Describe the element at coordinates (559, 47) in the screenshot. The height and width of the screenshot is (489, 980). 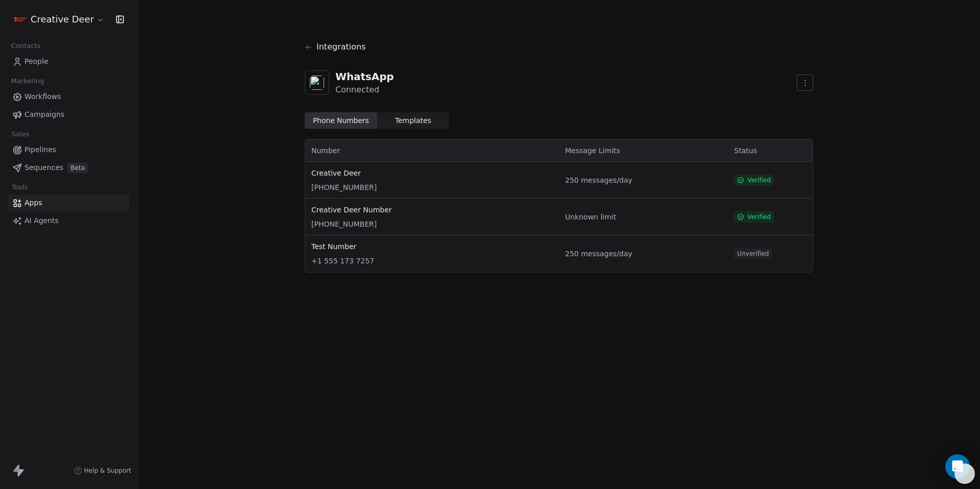
I see `a: Integrations` at that location.